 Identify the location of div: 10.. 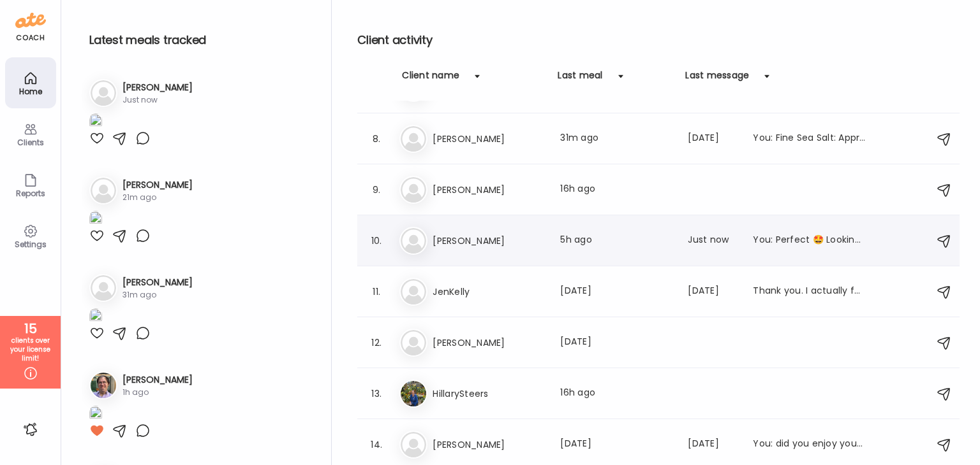
(376, 241).